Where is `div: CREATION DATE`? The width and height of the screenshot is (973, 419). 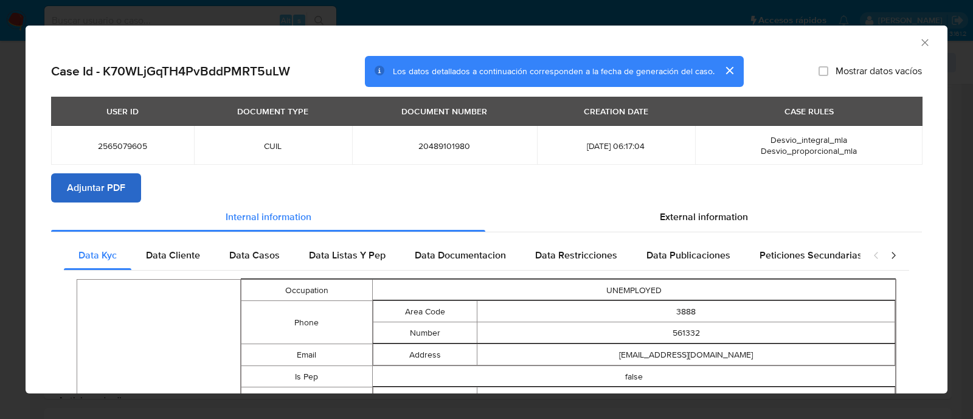
div: CREATION DATE is located at coordinates (616, 111).